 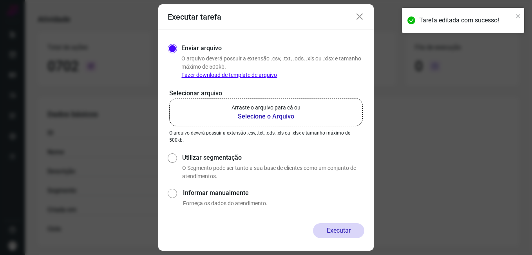 I want to click on div: Tarefa editada com sucesso!, so click(x=466, y=20).